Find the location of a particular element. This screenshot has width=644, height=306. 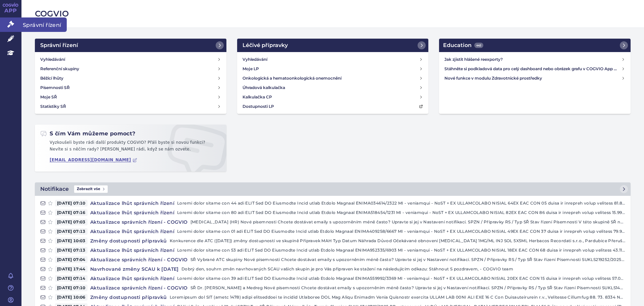

h4: Referenční skupiny is located at coordinates (60, 69).